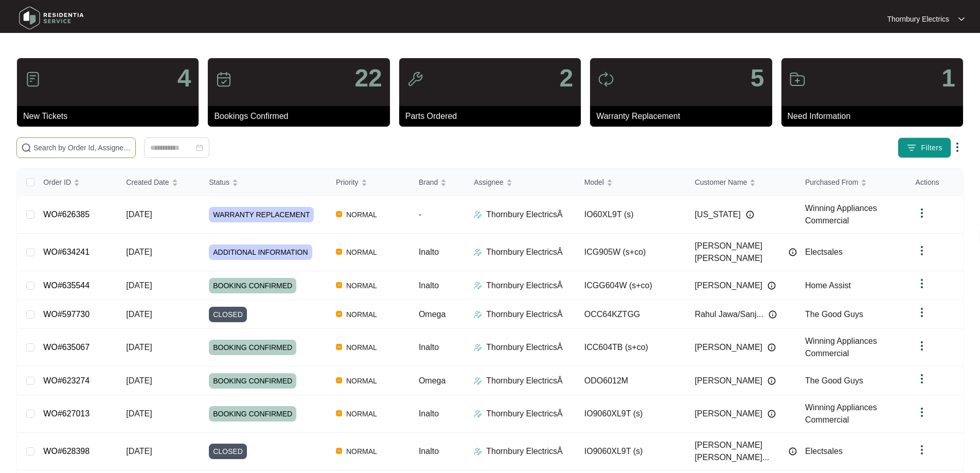  Describe the element at coordinates (631, 315) in the screenshot. I see `td: OCC64KZTGG` at that location.